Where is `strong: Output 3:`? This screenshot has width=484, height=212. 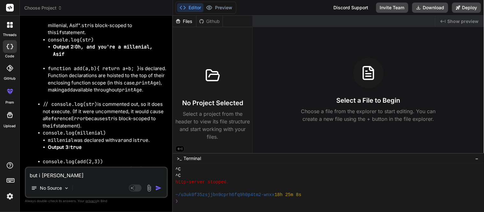 strong: Output 3: is located at coordinates (65, 147).